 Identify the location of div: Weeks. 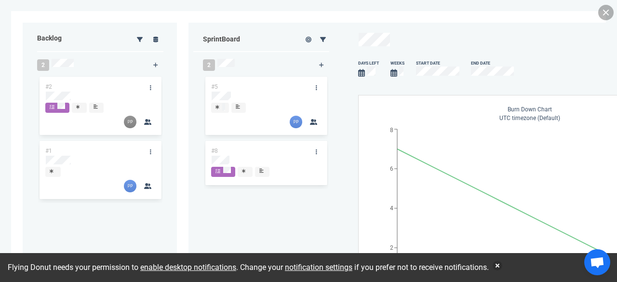
(397, 63).